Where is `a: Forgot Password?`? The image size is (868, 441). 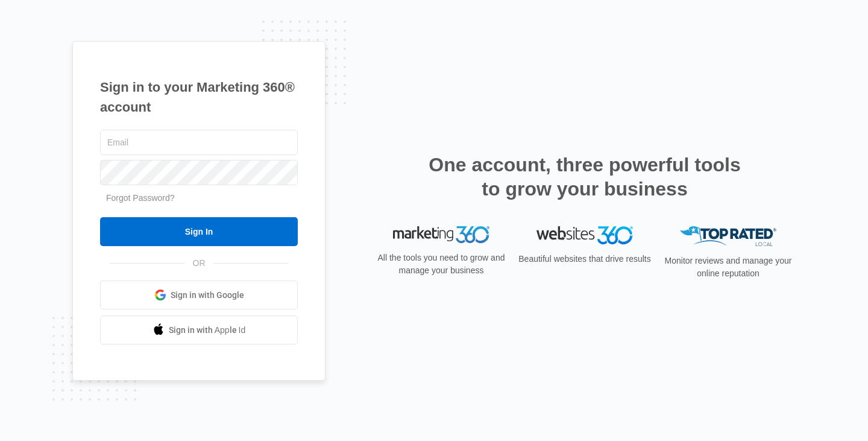
a: Forgot Password? is located at coordinates (140, 198).